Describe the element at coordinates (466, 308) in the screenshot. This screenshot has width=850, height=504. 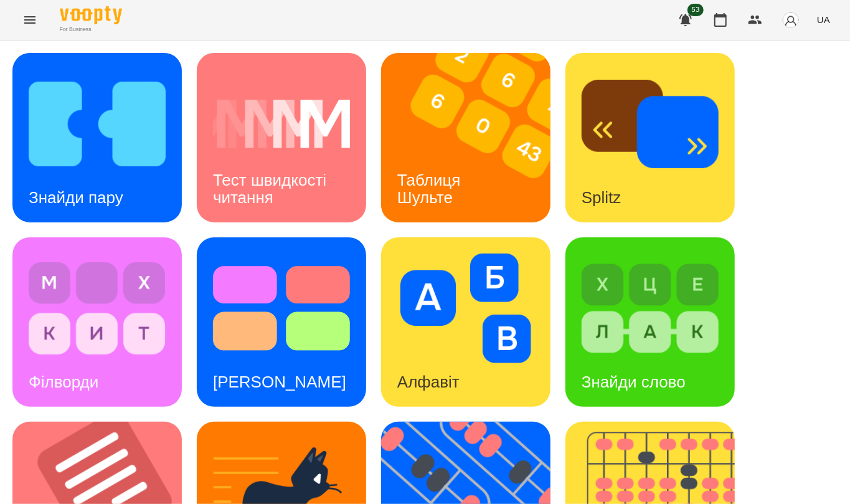
I see `img: Алфавіт` at that location.